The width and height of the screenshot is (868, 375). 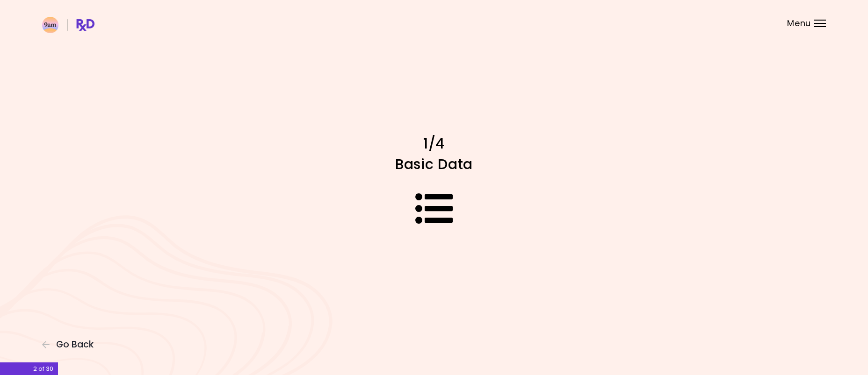 What do you see at coordinates (434, 164) in the screenshot?
I see `h1: Basic Data` at bounding box center [434, 164].